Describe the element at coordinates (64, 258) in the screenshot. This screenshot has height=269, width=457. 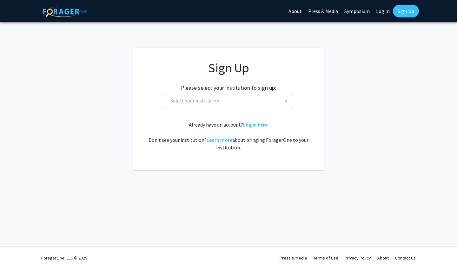
I see `div: ForagerOne, LLC © 2025` at that location.